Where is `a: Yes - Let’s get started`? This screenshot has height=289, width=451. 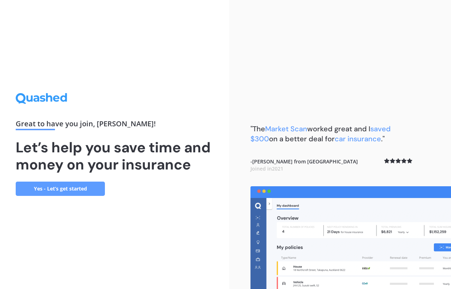
a: Yes - Let’s get started is located at coordinates (60, 189).